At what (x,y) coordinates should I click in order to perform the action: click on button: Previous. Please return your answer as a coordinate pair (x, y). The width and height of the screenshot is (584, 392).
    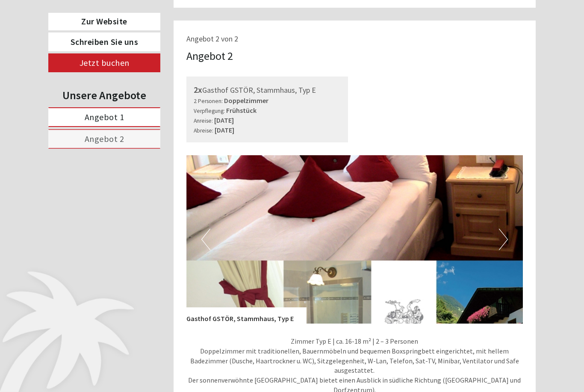
    Looking at the image, I should click on (206, 240).